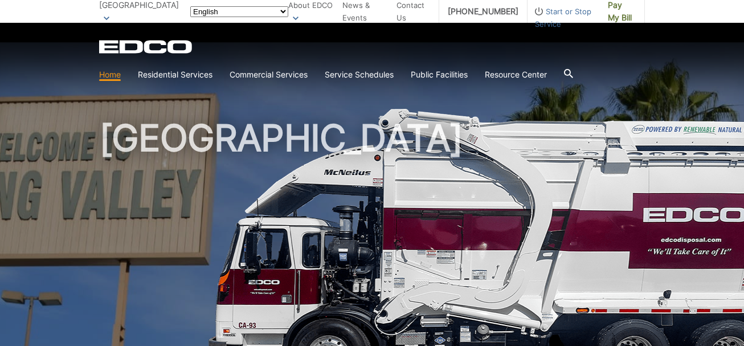  Describe the element at coordinates (439, 75) in the screenshot. I see `a: Public Facilities` at that location.